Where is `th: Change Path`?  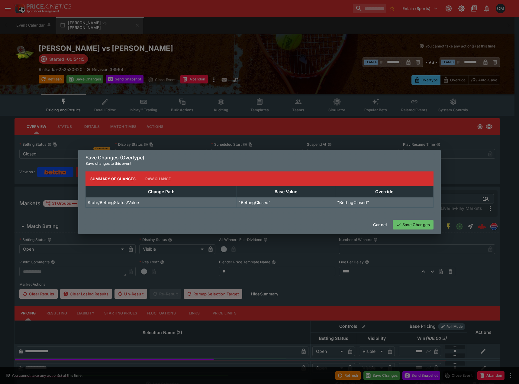
th: Change Path is located at coordinates (161, 192).